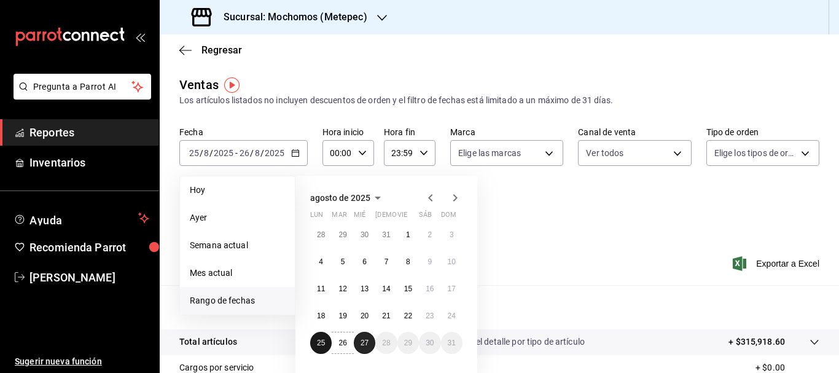  What do you see at coordinates (430, 316) in the screenshot?
I see `abbr: 23 de agosto de 2025` at bounding box center [430, 316].